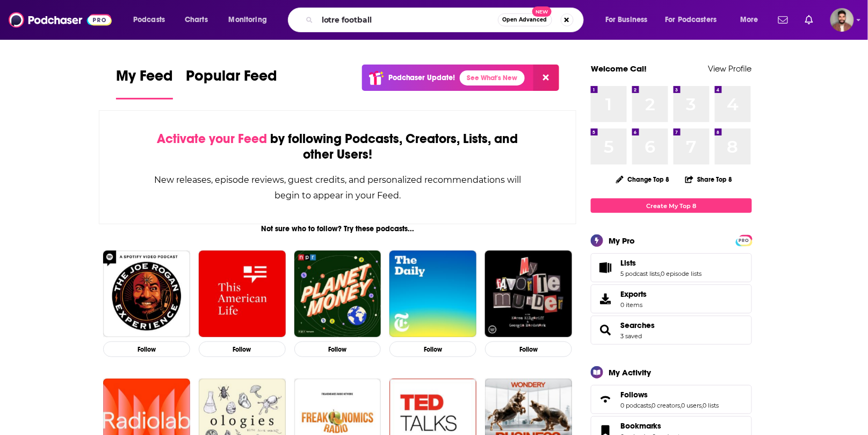 Image resolution: width=868 pixels, height=435 pixels. What do you see at coordinates (666, 405) in the screenshot?
I see `a: 0 creators` at bounding box center [666, 405].